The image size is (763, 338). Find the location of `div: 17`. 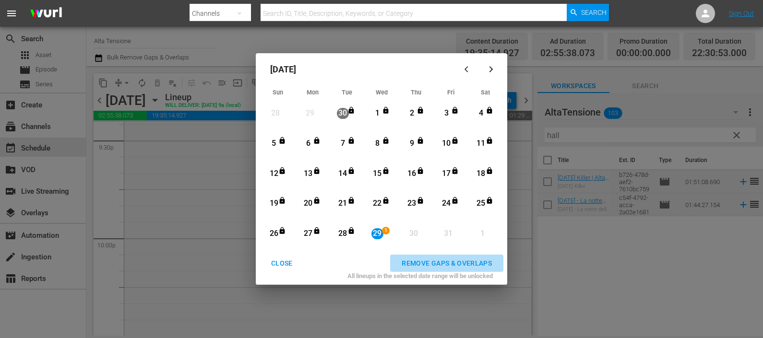

div: 17 is located at coordinates (446, 174).